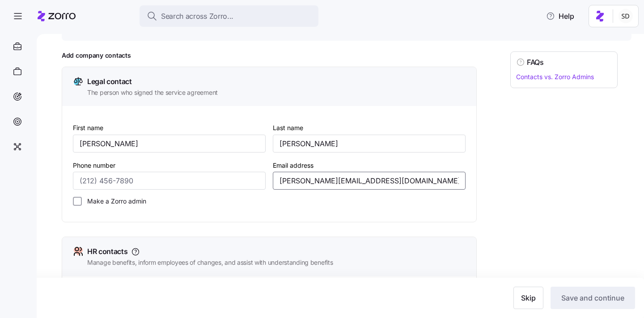 The image size is (644, 318). Describe the element at coordinates (560, 16) in the screenshot. I see `button: Help` at that location.